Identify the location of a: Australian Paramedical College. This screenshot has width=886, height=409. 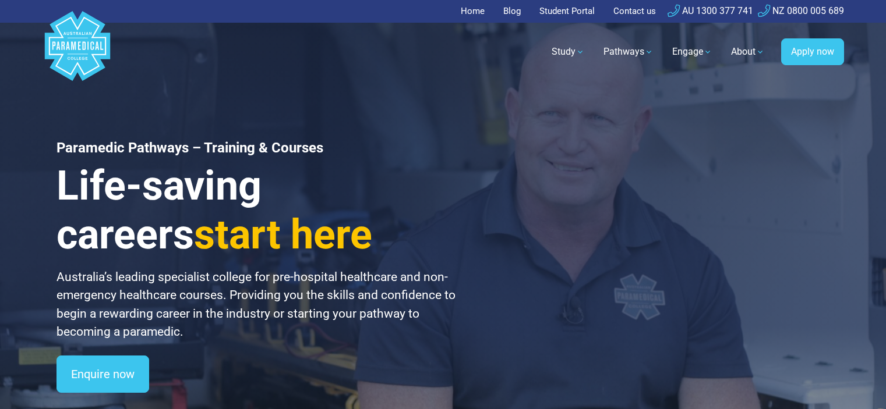
(77, 52).